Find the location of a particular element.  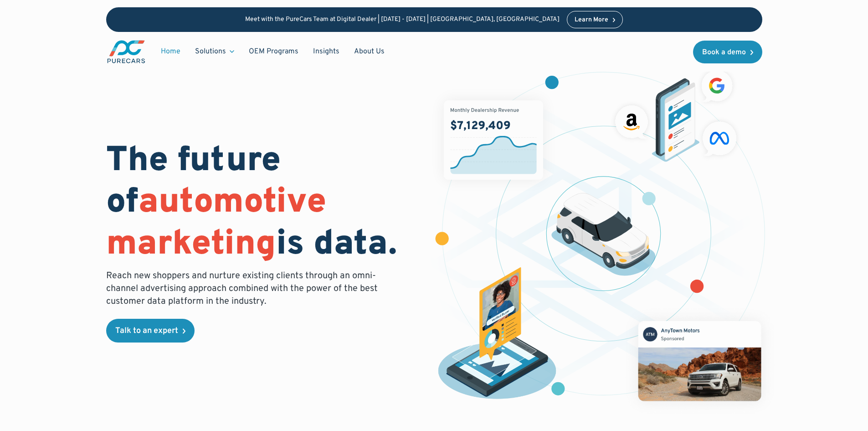

div: Book a demo is located at coordinates (724, 52).